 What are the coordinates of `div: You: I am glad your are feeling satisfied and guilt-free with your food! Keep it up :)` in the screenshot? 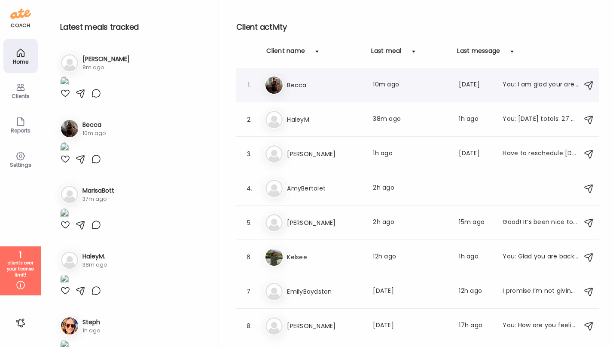 It's located at (540, 85).